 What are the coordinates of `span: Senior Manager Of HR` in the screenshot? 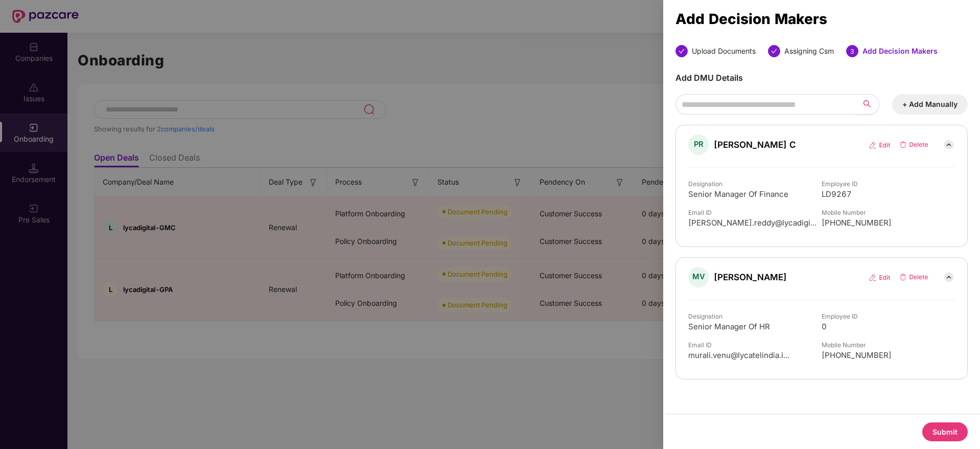 It's located at (755, 327).